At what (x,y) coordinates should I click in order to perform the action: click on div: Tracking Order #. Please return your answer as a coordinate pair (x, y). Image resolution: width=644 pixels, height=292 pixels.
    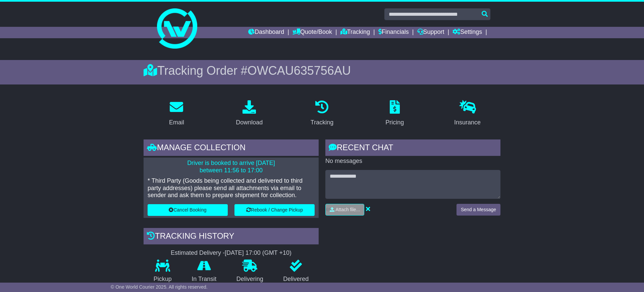
    Looking at the image, I should click on (322, 70).